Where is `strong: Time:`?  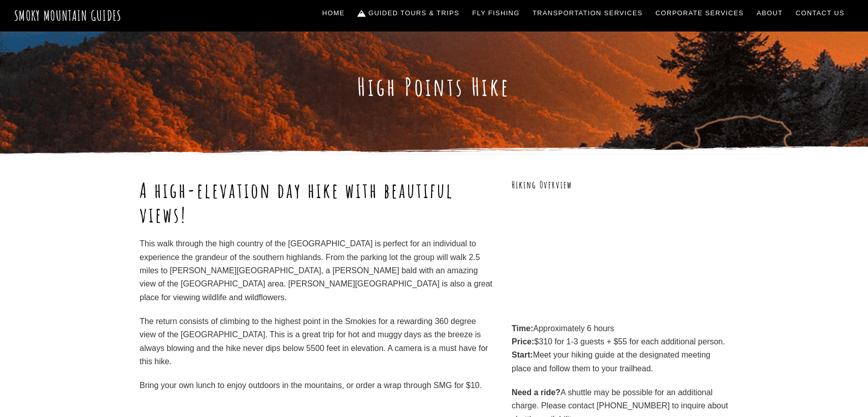
strong: Time: is located at coordinates (523, 328).